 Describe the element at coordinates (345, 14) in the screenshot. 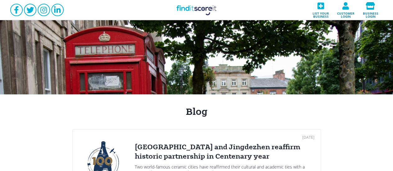

I see `span: Customer login` at that location.